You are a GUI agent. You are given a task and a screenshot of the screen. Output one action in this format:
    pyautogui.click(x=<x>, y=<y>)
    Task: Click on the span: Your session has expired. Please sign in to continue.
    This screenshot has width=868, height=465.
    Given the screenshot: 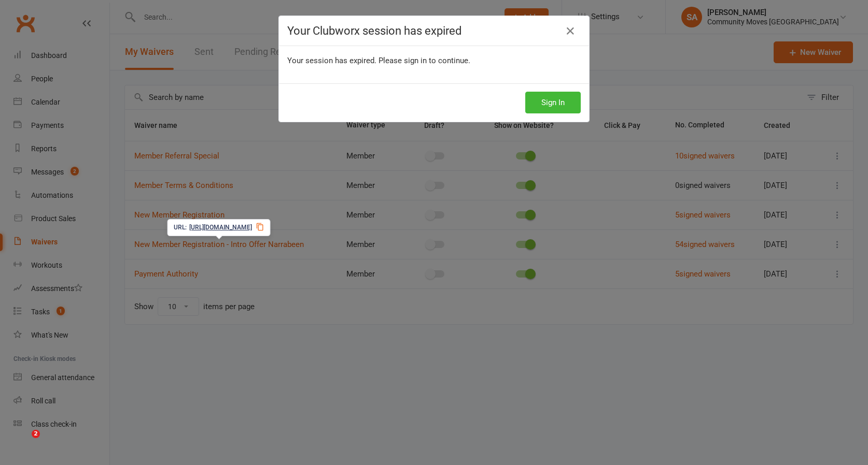 What is the action you would take?
    pyautogui.click(x=378, y=61)
    